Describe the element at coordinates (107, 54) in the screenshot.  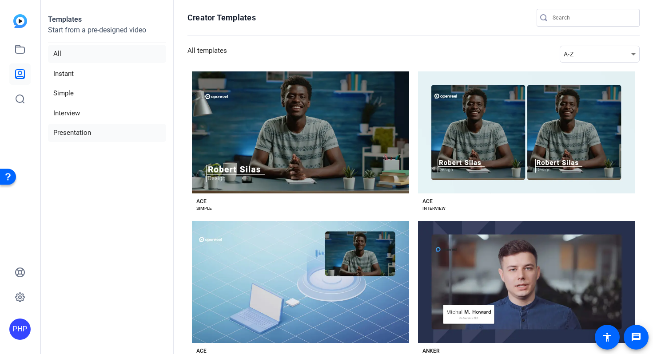
I see `li: All` at that location.